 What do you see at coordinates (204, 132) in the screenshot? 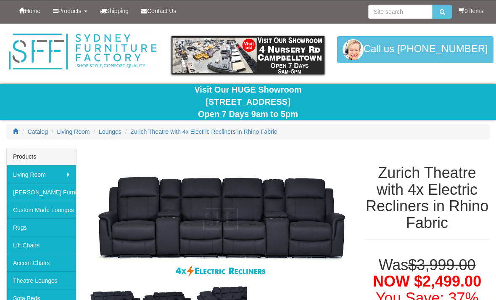
I see `span: Zurich Theatre with 4x Electric Recliners in Rhino Fabric` at bounding box center [204, 132].